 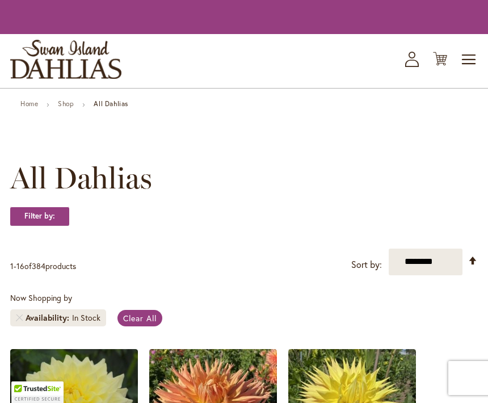 I want to click on p: - of products, so click(x=43, y=266).